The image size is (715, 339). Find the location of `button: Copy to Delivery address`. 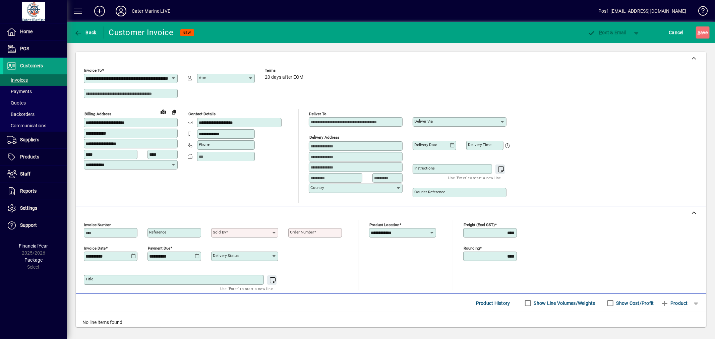

button: Copy to Delivery address is located at coordinates (174, 112).